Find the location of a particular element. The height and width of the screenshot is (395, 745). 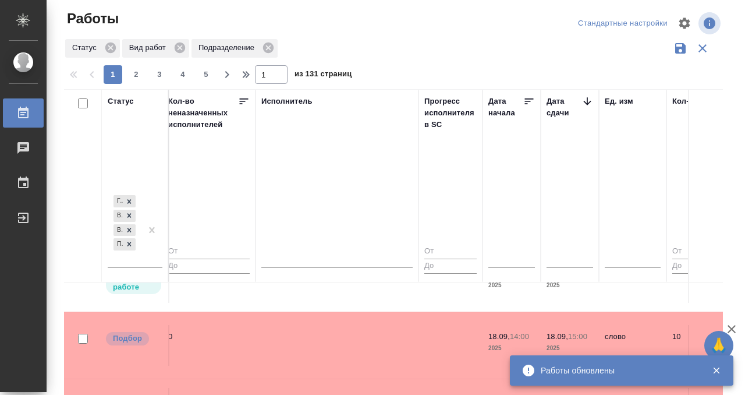

td: слово is located at coordinates (633, 345).